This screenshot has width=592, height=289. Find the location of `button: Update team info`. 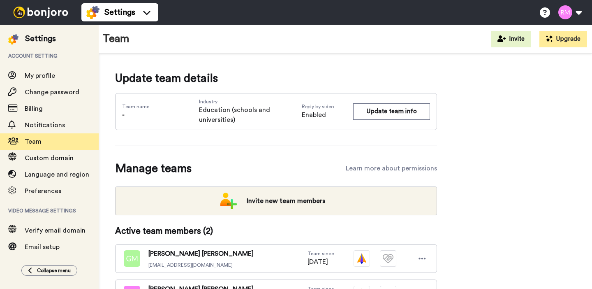

button: Update team info is located at coordinates (392, 111).